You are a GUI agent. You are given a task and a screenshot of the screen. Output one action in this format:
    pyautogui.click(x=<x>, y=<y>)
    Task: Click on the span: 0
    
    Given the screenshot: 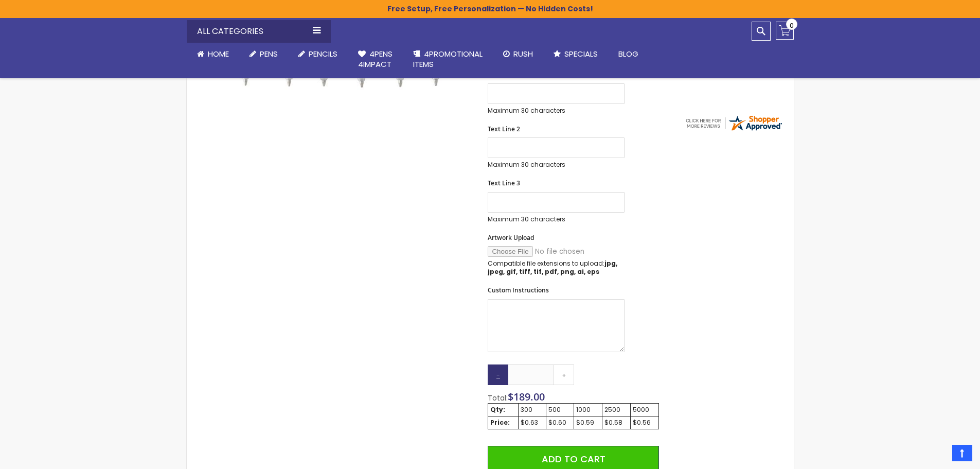 What is the action you would take?
    pyautogui.click(x=792, y=25)
    